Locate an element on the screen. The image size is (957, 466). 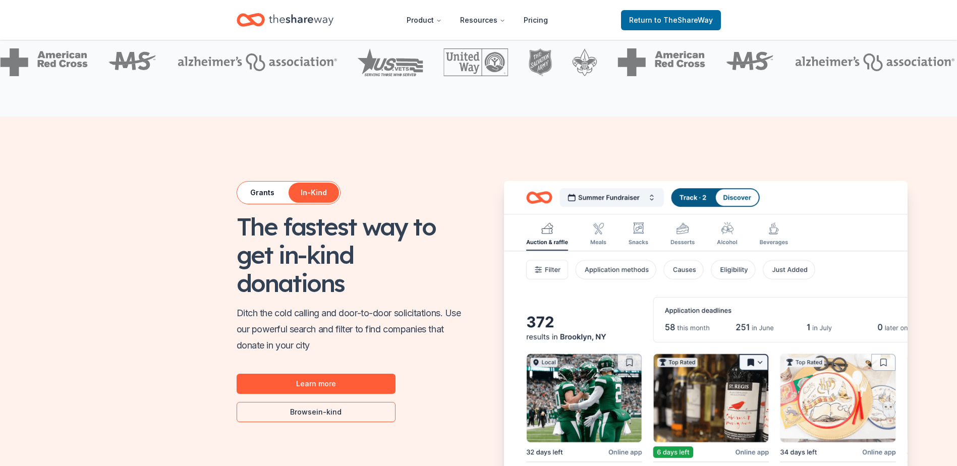
span: Return is located at coordinates (671, 20).